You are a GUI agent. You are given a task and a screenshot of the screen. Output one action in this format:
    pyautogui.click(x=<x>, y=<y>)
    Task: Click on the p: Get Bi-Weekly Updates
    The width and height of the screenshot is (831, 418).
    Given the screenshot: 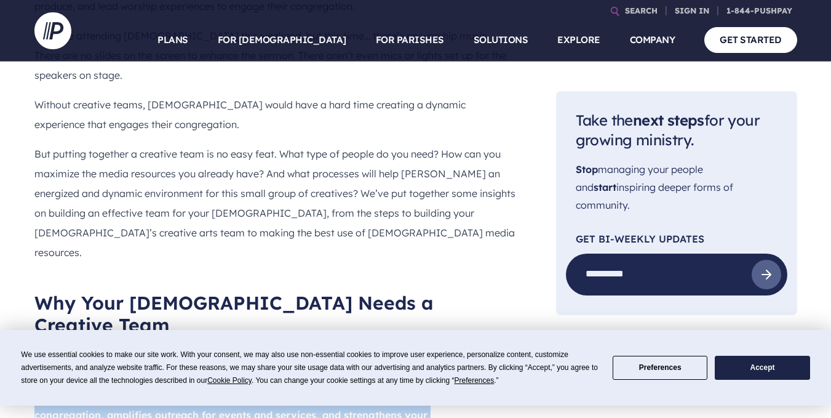 What is the action you would take?
    pyautogui.click(x=677, y=239)
    